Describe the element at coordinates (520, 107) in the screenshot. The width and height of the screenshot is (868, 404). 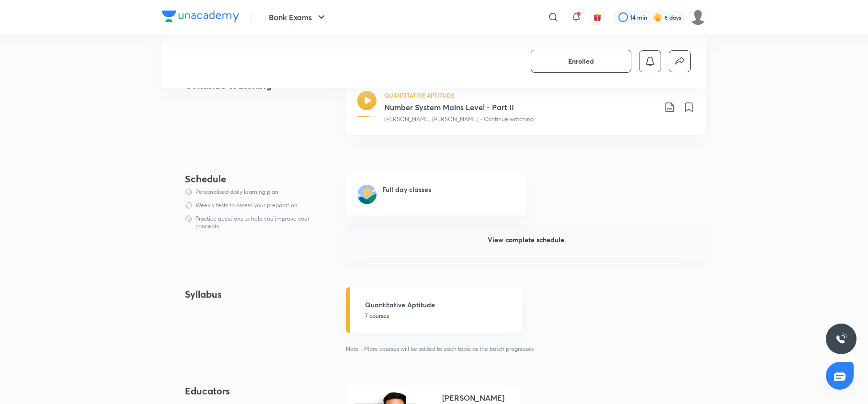
I see `h3: Number System Mains Level - Part II` at that location.